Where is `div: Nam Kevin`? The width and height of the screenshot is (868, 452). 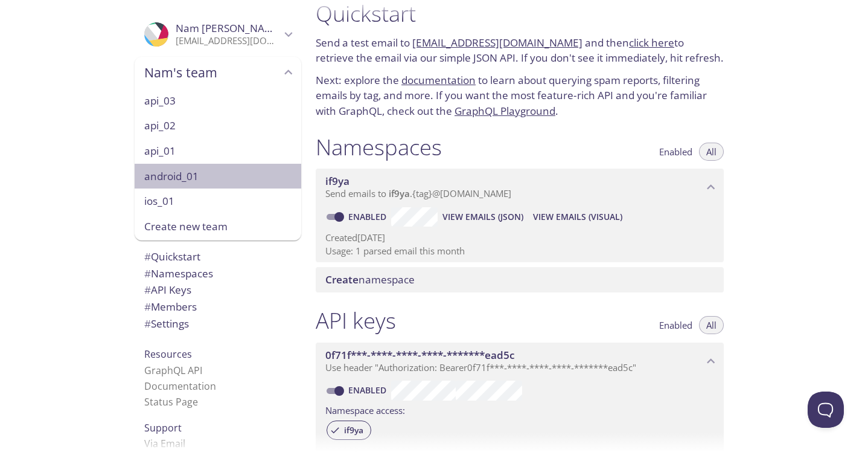
div: Nam Kevin is located at coordinates (218, 35).